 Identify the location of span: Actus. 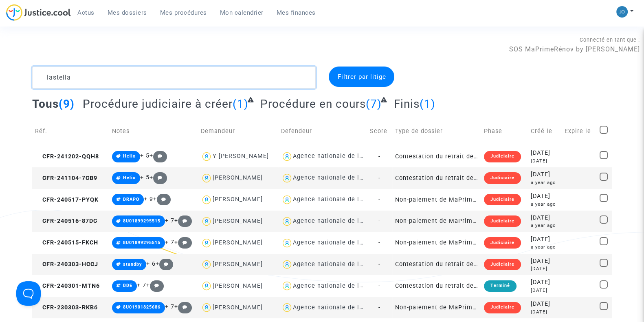
(86, 13).